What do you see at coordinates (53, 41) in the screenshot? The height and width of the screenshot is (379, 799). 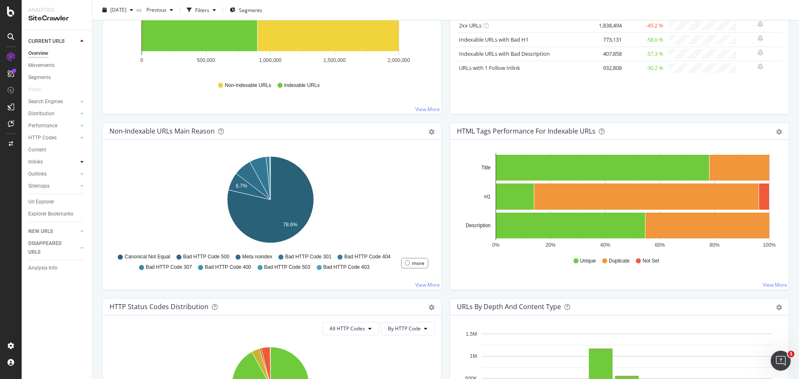 I see `a: CURRENT URLS` at bounding box center [53, 41].